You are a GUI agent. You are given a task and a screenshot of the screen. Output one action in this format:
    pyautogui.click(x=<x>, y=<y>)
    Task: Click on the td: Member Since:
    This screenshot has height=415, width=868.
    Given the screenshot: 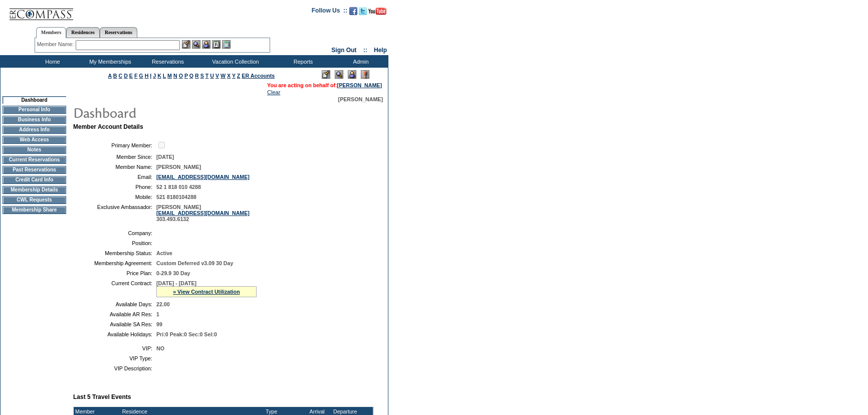 What is the action you would take?
    pyautogui.click(x=115, y=157)
    